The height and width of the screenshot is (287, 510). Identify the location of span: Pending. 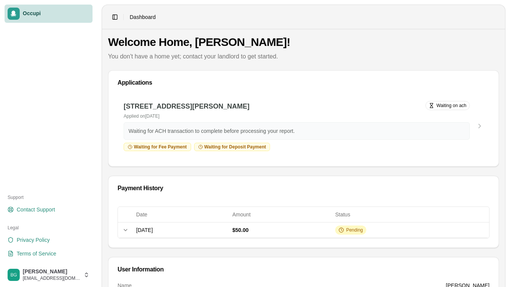
(354, 230).